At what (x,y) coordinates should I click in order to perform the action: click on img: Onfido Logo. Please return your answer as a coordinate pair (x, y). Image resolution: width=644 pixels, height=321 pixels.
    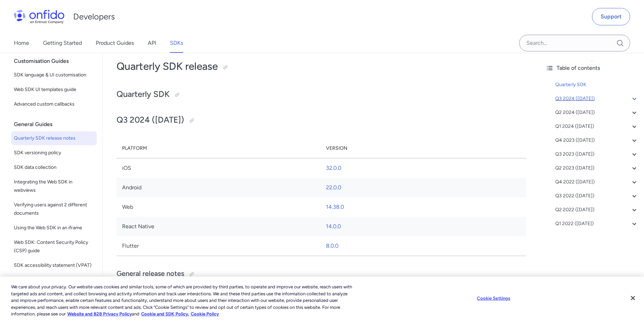
    Looking at the image, I should click on (39, 17).